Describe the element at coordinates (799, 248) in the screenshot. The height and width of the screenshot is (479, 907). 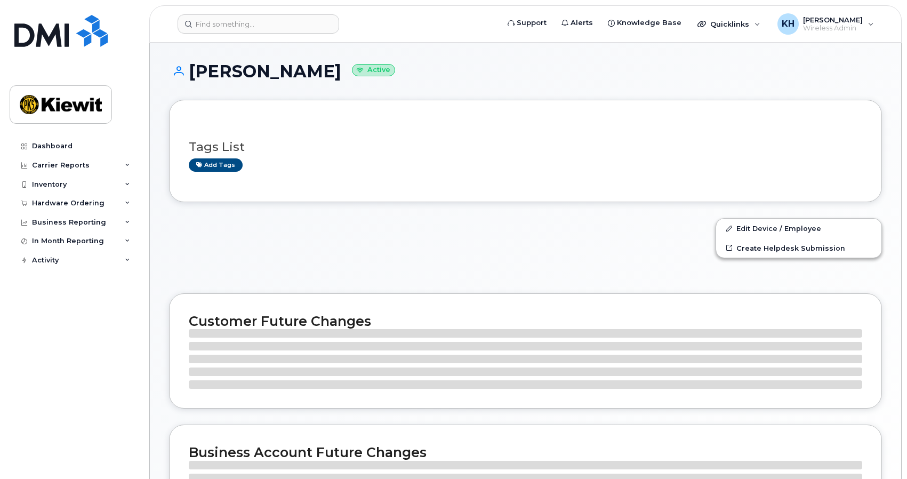
I see `a: Create Helpdesk Submission` at that location.